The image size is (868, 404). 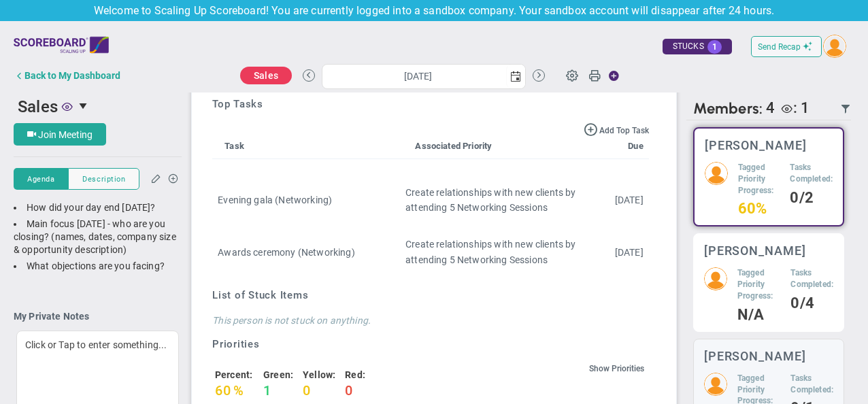 What do you see at coordinates (616, 369) in the screenshot?
I see `button: Show Priorities` at bounding box center [616, 369].